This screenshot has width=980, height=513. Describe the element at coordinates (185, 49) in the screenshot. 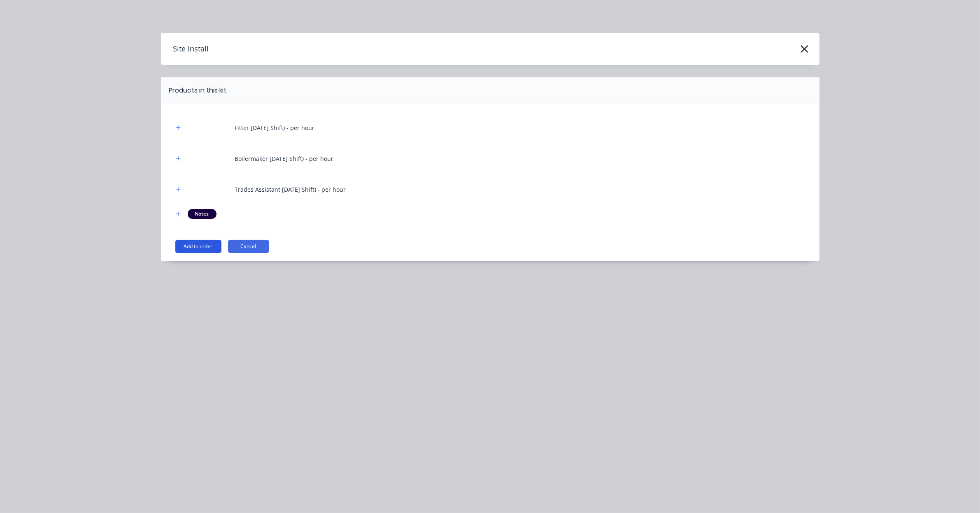

I see `h4: Site Install` at that location.